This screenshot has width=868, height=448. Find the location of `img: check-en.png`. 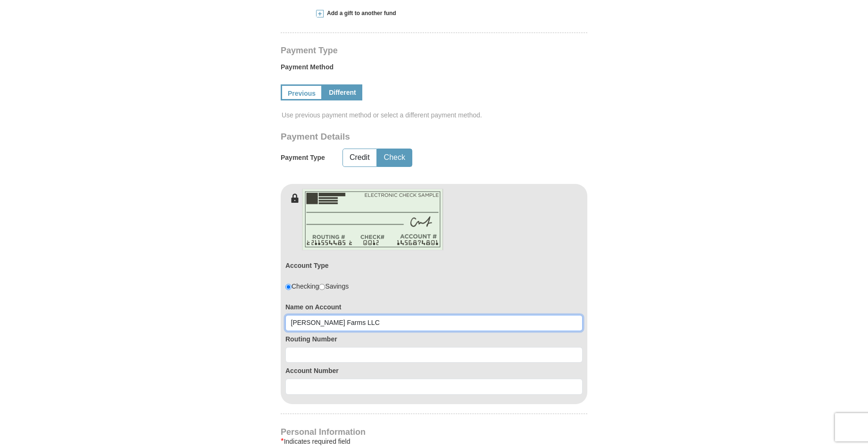

img: check-en.png is located at coordinates (372, 219).